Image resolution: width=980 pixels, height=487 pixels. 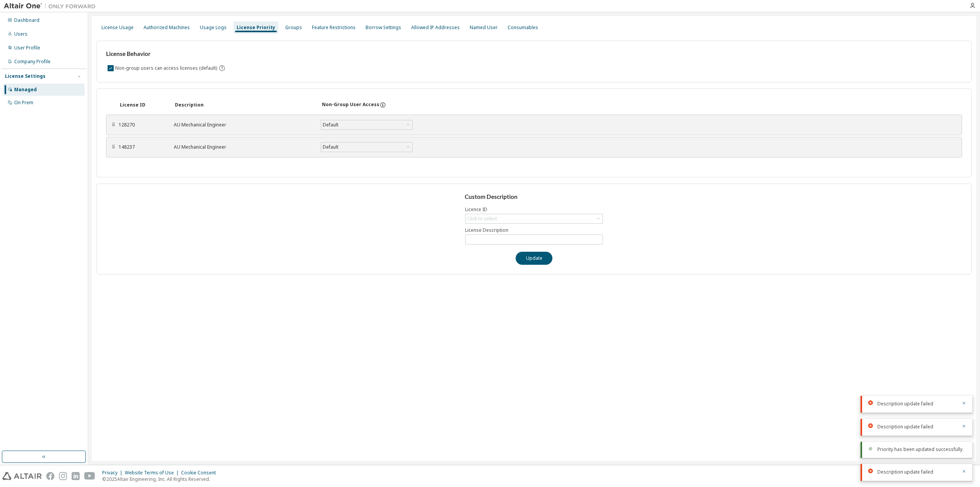 I want to click on h3: License Behavior, so click(x=165, y=54).